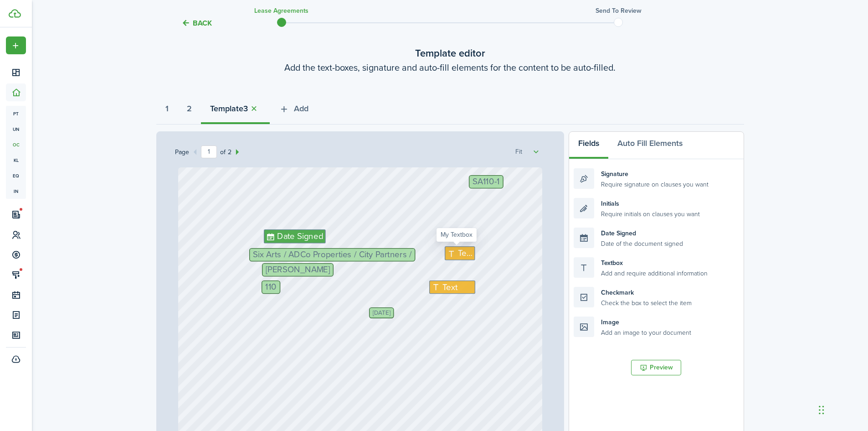 This screenshot has height=431, width=868. I want to click on span: in, so click(16, 191).